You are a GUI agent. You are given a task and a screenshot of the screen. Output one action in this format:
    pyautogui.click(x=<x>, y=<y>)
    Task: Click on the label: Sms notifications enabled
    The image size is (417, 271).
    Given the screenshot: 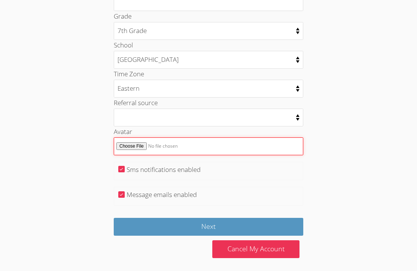 What is the action you would take?
    pyautogui.click(x=164, y=169)
    